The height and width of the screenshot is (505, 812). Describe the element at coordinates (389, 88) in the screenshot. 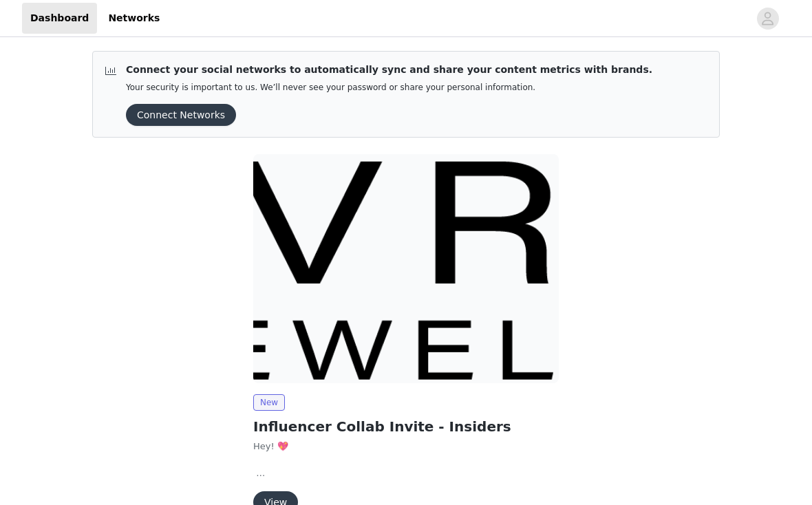

I see `p: Your security is important to us. We’ll never see your password or share your personal information.` at that location.